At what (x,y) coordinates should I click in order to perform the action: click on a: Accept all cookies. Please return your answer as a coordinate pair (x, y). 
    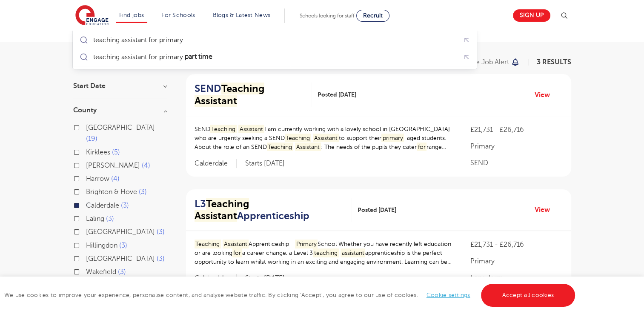
    Looking at the image, I should click on (528, 296).